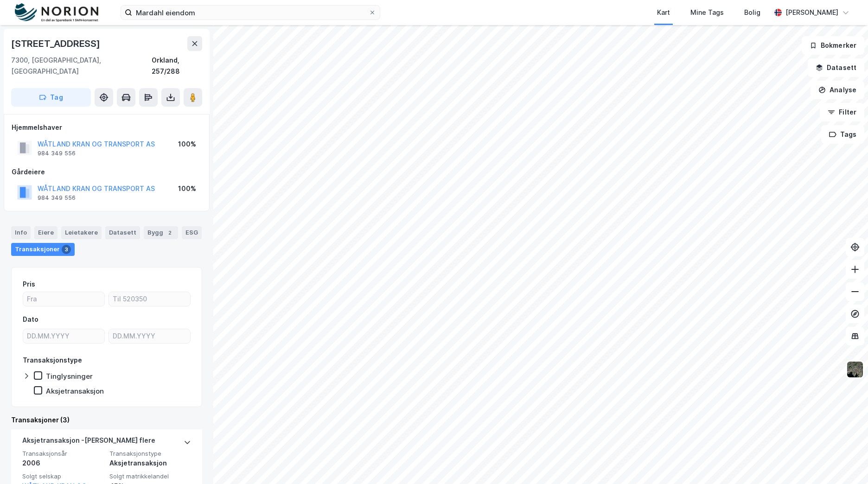 Image resolution: width=868 pixels, height=484 pixels. I want to click on input: Søk på adresse, matrikkel, gårdeiere, leietakere eller personer, so click(250, 12).